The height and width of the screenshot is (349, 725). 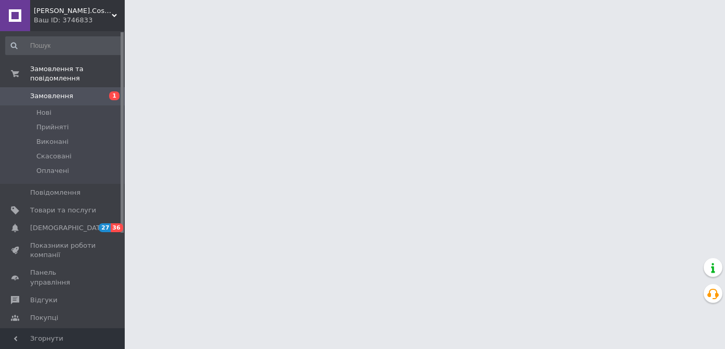 What do you see at coordinates (52, 171) in the screenshot?
I see `span: Оплачені` at bounding box center [52, 171].